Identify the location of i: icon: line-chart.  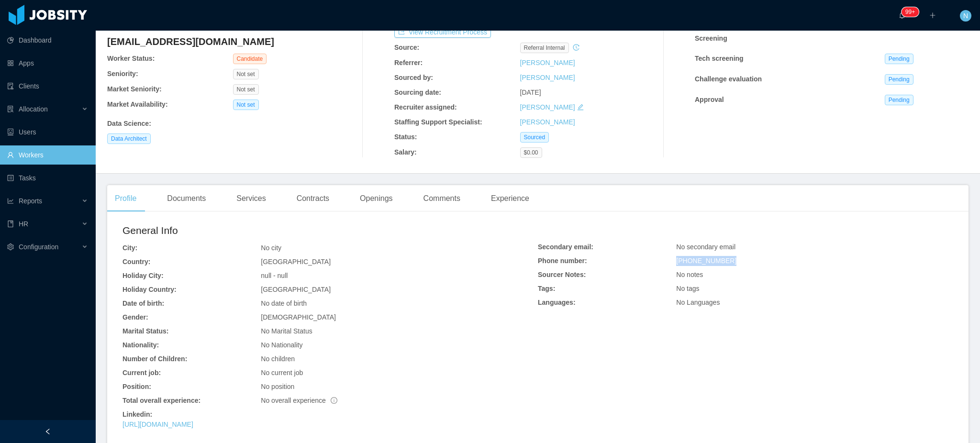
(10, 201).